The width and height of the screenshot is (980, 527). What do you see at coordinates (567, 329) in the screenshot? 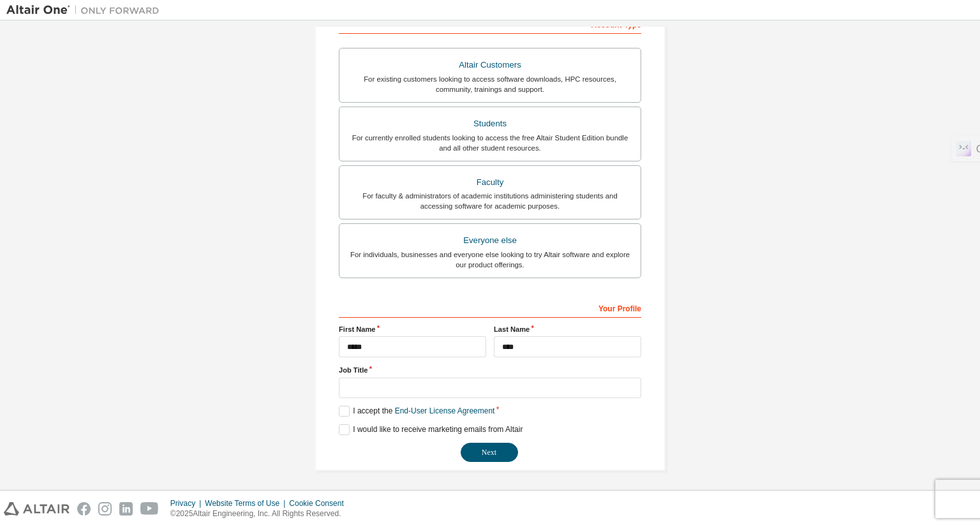
I see `label: Last Name` at bounding box center [567, 329].